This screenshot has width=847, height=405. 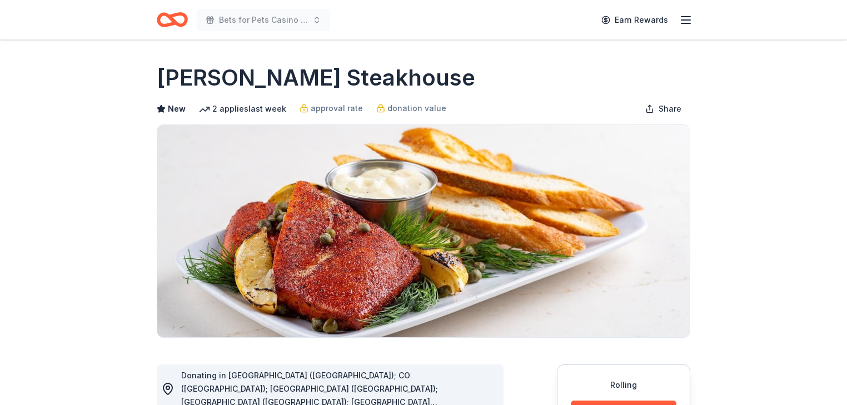 I want to click on span: donation value, so click(x=417, y=108).